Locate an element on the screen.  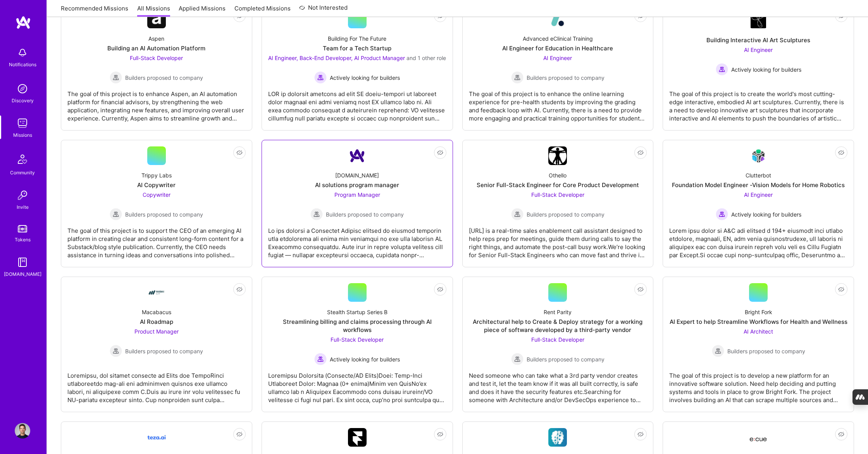
span: Program Manager is located at coordinates (357, 194).